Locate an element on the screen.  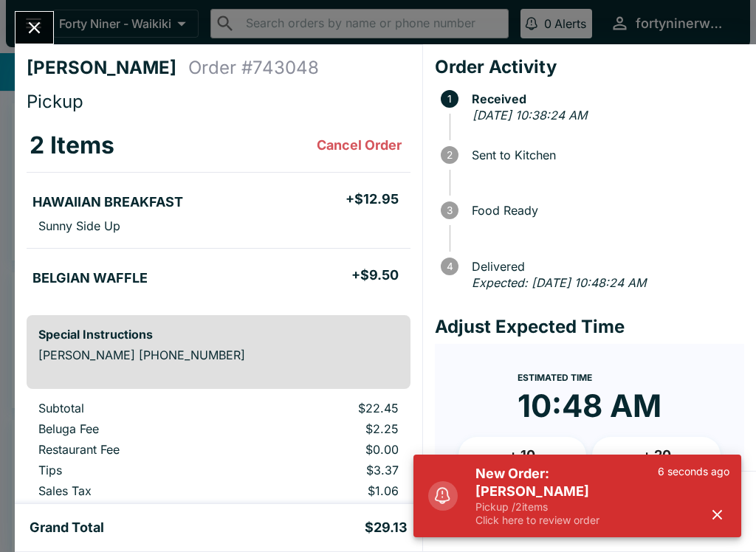
h6: Special Instructions is located at coordinates (219, 335).